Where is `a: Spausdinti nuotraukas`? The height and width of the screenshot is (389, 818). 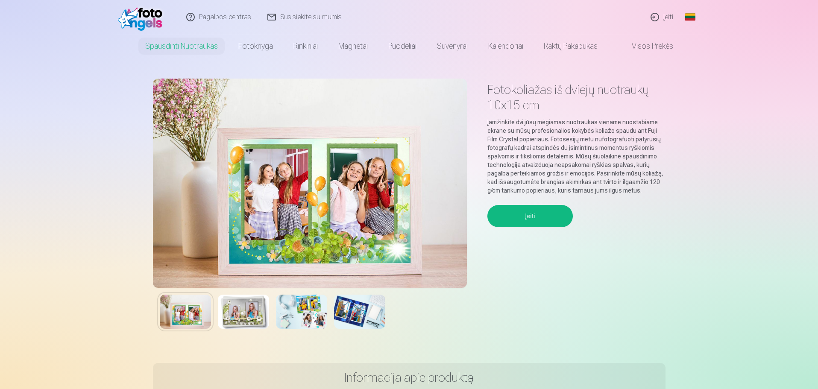 a: Spausdinti nuotraukas is located at coordinates (182, 46).